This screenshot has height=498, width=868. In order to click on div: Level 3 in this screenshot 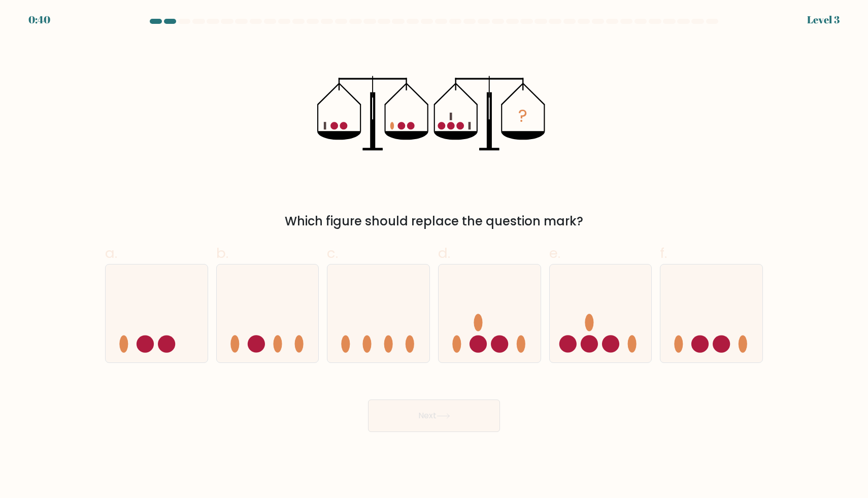, I will do `click(823, 20)`.